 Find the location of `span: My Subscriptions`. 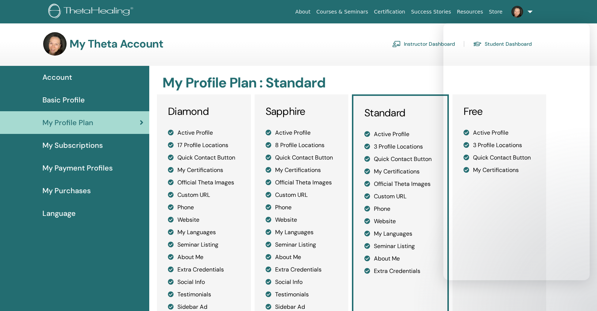

span: My Subscriptions is located at coordinates (72, 145).